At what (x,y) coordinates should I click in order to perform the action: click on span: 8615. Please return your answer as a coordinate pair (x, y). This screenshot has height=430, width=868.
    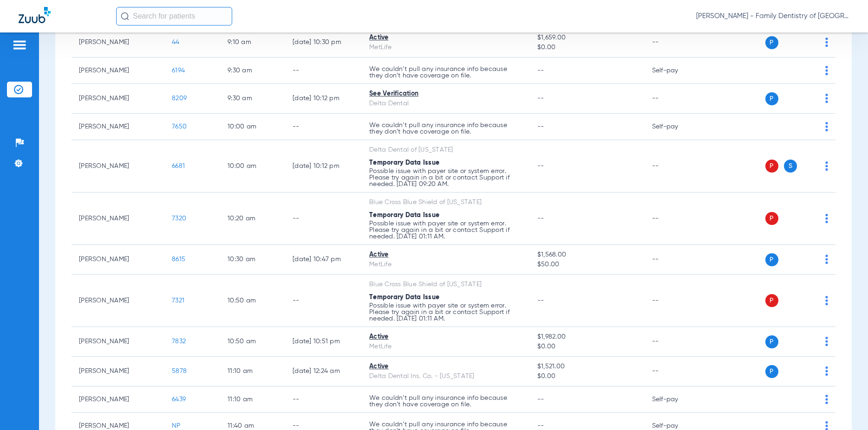
    Looking at the image, I should click on (178, 260).